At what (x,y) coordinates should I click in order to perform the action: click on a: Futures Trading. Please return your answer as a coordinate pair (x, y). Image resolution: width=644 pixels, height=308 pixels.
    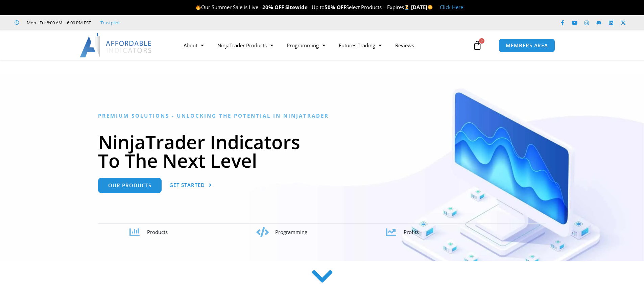
    Looking at the image, I should click on (360, 45).